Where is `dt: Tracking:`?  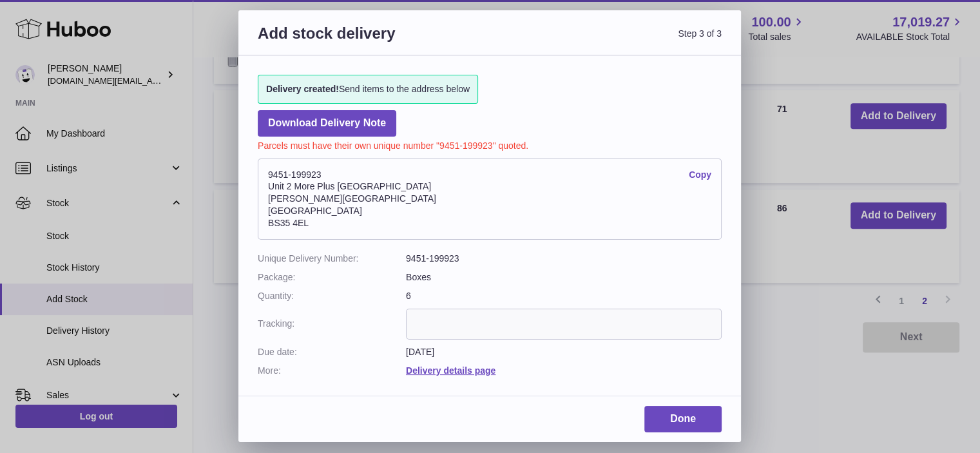 dt: Tracking: is located at coordinates (332, 324).